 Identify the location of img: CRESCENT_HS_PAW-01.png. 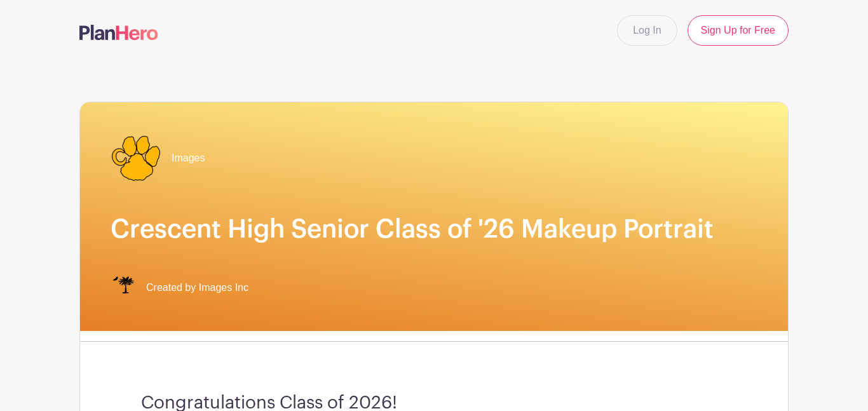
(136, 158).